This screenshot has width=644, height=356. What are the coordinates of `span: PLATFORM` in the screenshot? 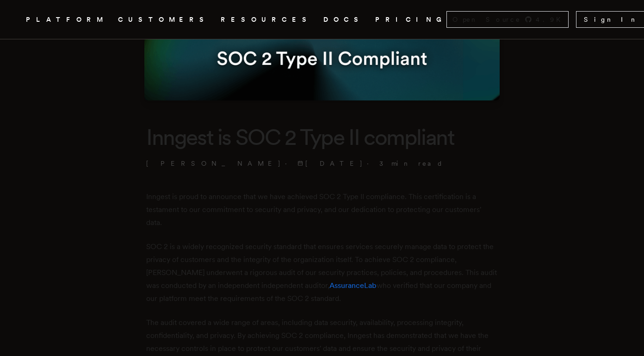 It's located at (66, 19).